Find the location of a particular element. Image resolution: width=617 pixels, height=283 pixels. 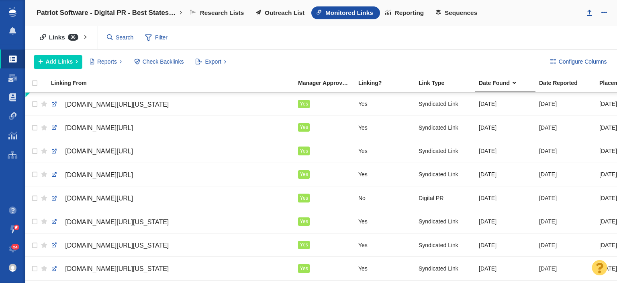

button: Add Links is located at coordinates (58, 62).